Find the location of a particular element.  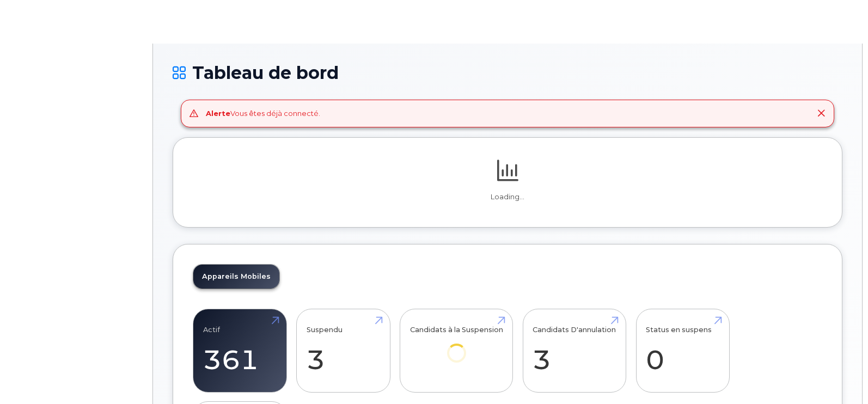

a: Candidats à la Suspension is located at coordinates (457, 346).